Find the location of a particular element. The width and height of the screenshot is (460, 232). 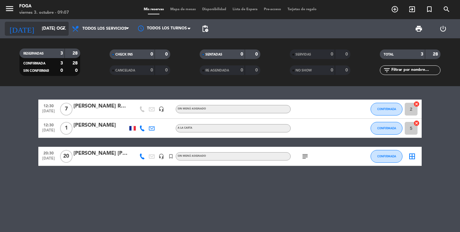

i: menu is located at coordinates (10, 9).